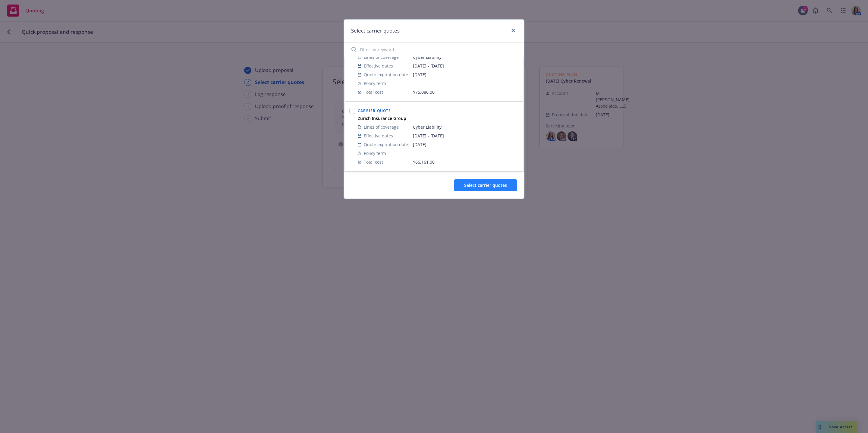  I want to click on span: Select carrier quotes, so click(485, 185).